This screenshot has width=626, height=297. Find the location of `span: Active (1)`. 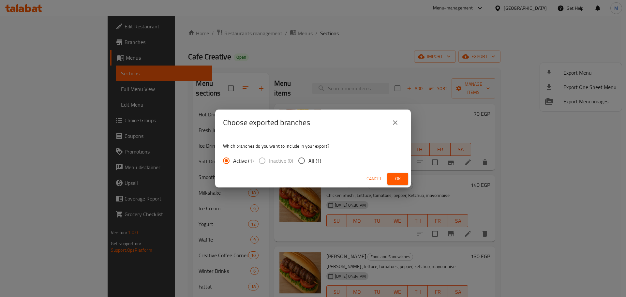

span: Active (1) is located at coordinates (243, 161).